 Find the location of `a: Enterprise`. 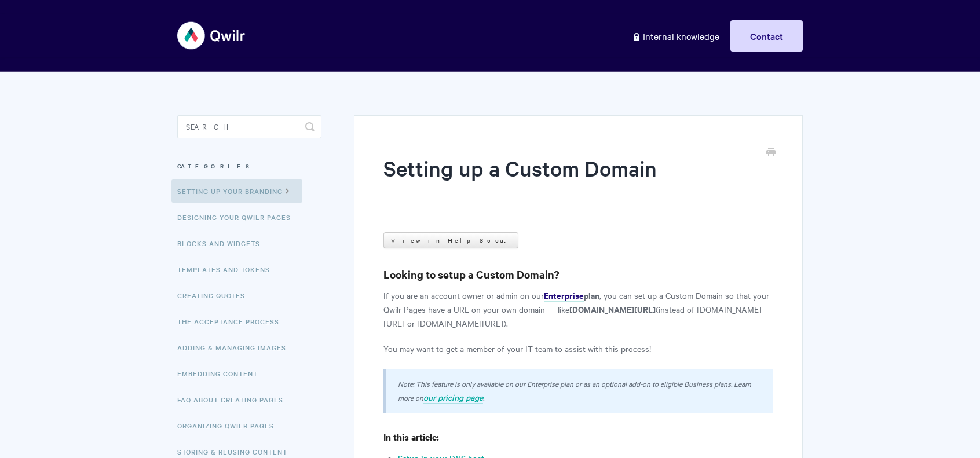

a: Enterprise is located at coordinates (563, 296).